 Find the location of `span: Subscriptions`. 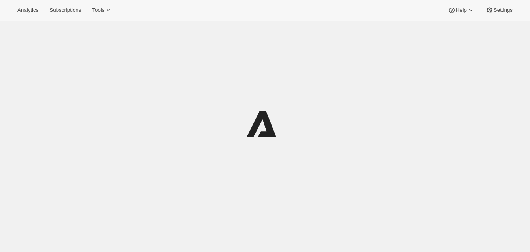

span: Subscriptions is located at coordinates (65, 10).